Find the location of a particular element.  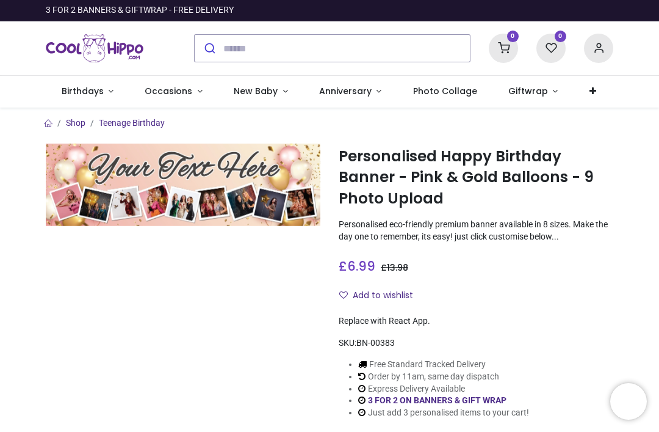

h1: Personalised Happy Birthday Banner - Pink & Gold Balloons - 9 Photo Upload is located at coordinates (476, 177).